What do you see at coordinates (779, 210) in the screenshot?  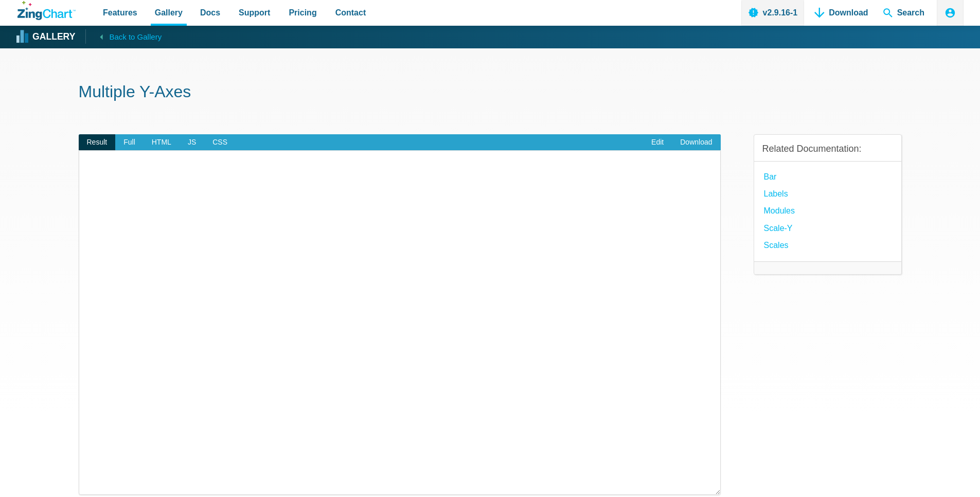 I see `a: modules` at bounding box center [779, 210].